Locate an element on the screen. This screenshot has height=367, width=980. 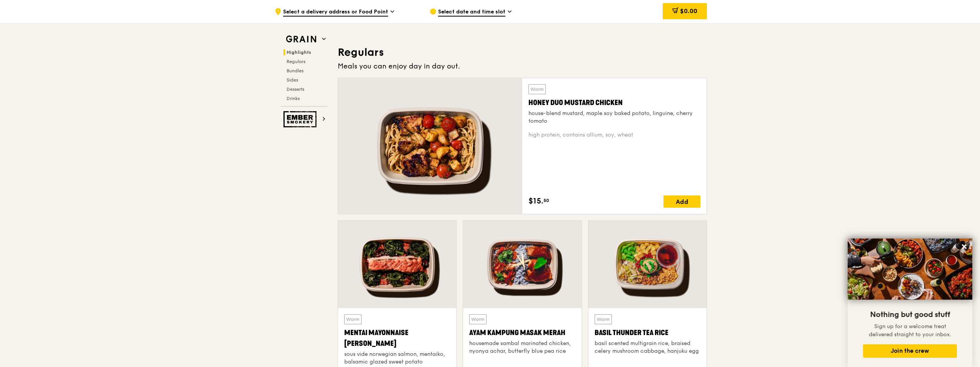
span: Select a delivery address or Food Point is located at coordinates (335, 13).